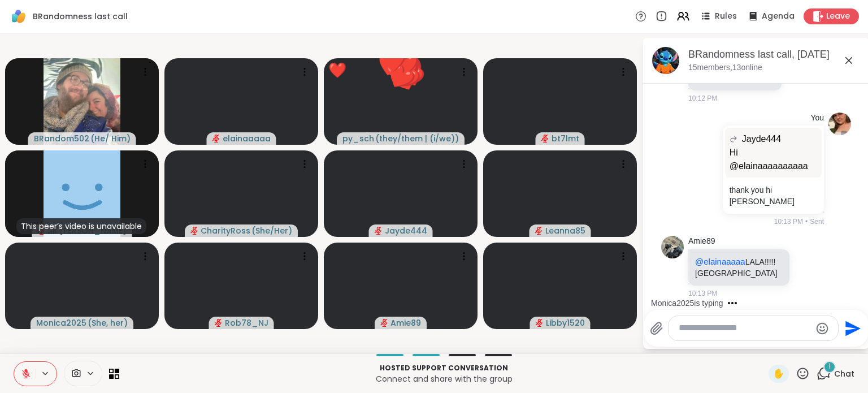 Image resolution: width=868 pixels, height=393 pixels. I want to click on button: Emoji picker, so click(822, 328).